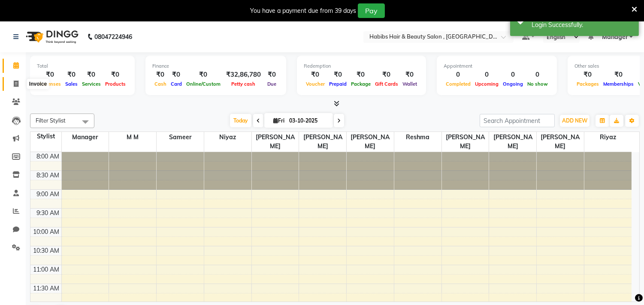  What do you see at coordinates (361, 84) in the screenshot?
I see `span: Package` at bounding box center [361, 84].